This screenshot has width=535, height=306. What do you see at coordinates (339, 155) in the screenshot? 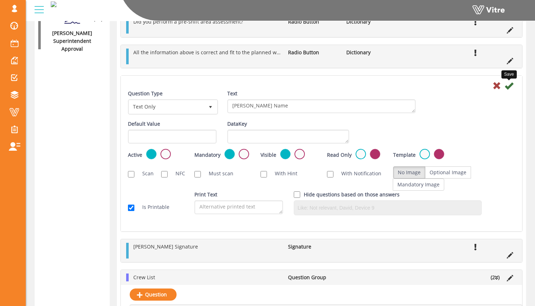
I see `label: Read Only` at bounding box center [339, 155].